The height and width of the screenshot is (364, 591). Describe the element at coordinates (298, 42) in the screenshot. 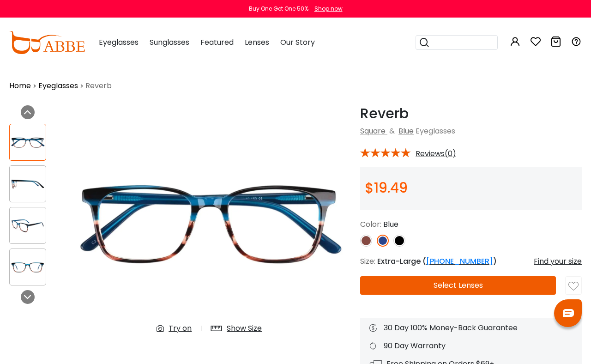

I see `span: Our Story` at that location.